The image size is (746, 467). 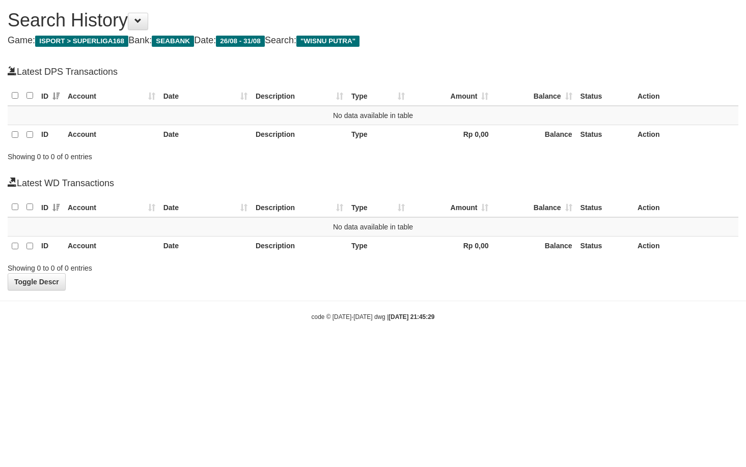 What do you see at coordinates (373, 183) in the screenshot?
I see `h4: Latest WD Transactions` at bounding box center [373, 183].